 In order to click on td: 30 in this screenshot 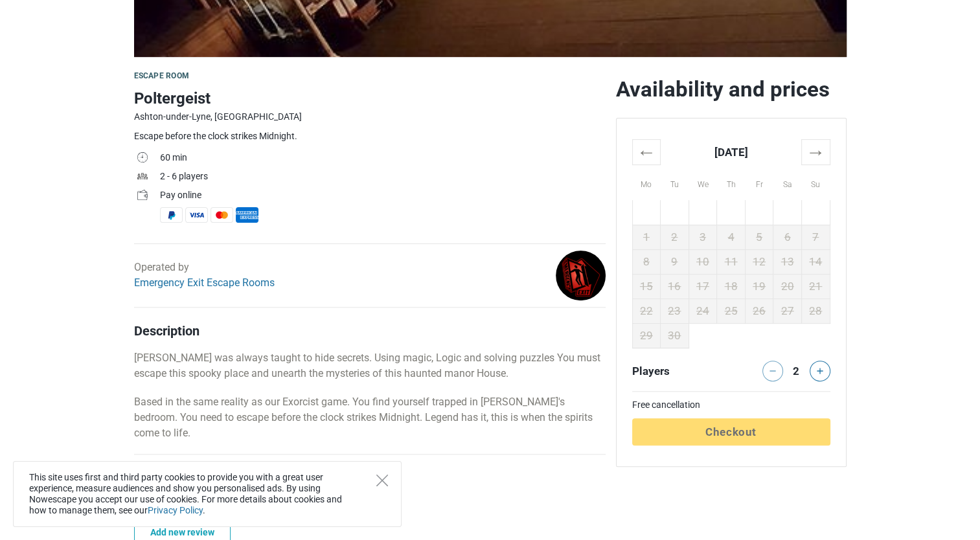, I will do `click(675, 336)`.